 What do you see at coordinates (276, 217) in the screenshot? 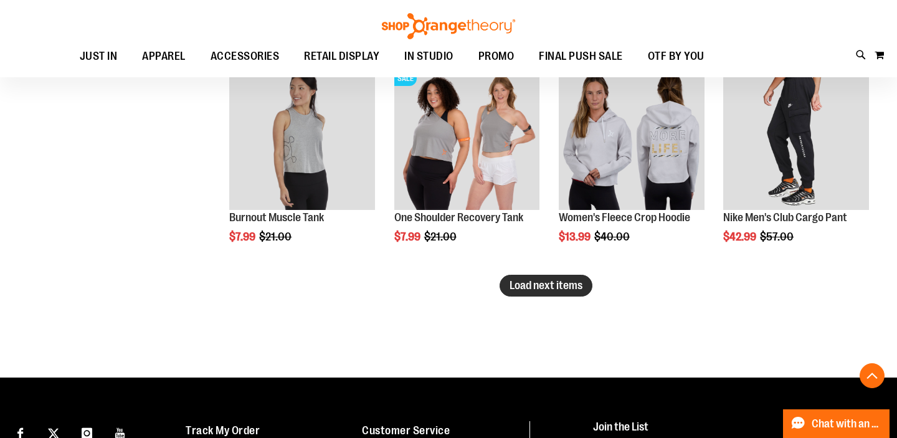
I see `a: Burnout Muscle Tank` at bounding box center [276, 217].